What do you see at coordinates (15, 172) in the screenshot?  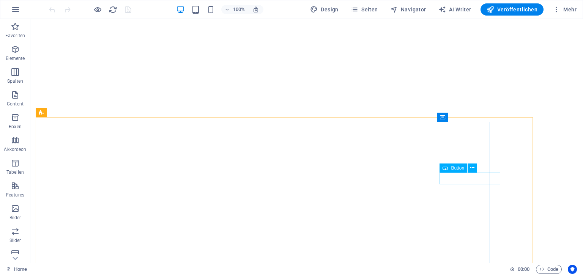 I see `p: Tabellen` at bounding box center [15, 172].